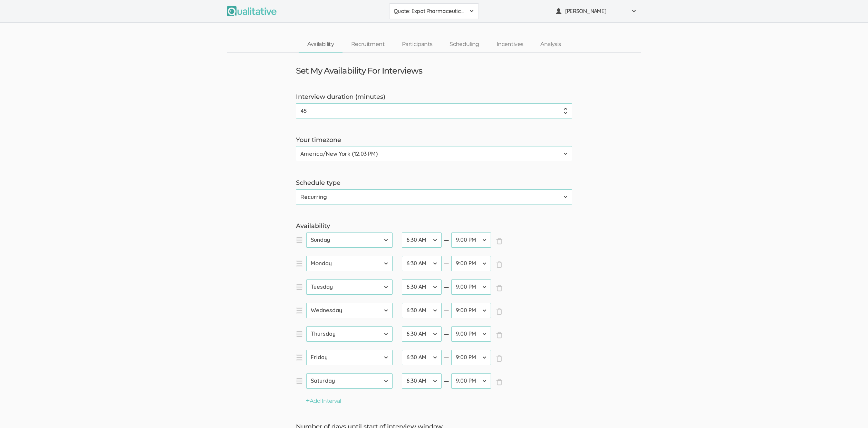 Image resolution: width=868 pixels, height=428 pixels. What do you see at coordinates (252, 11) in the screenshot?
I see `img: Qualitative` at bounding box center [252, 11].